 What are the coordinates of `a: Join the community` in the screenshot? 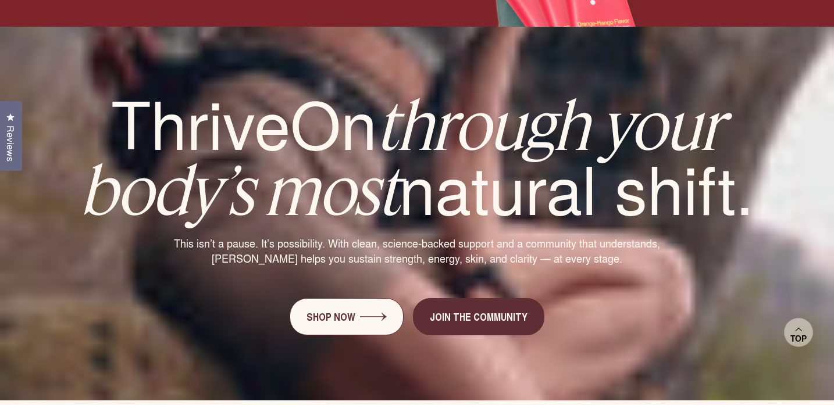 It's located at (478, 317).